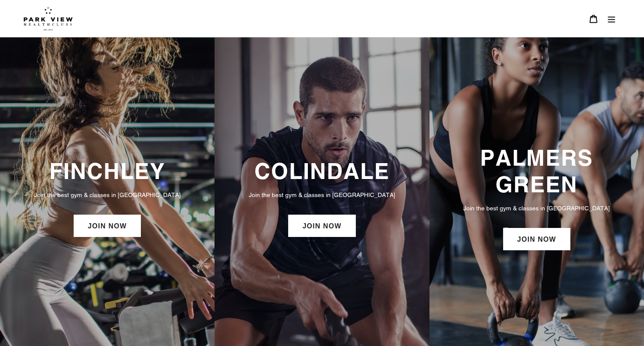 The image size is (644, 346). What do you see at coordinates (107, 225) in the screenshot?
I see `a: JOIN NOW: Finchley Membership` at bounding box center [107, 225].